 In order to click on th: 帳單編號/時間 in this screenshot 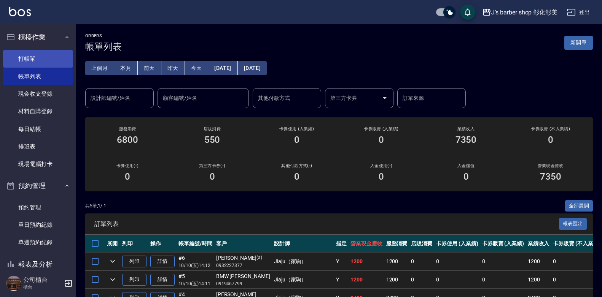, I will do `click(195, 244)`.